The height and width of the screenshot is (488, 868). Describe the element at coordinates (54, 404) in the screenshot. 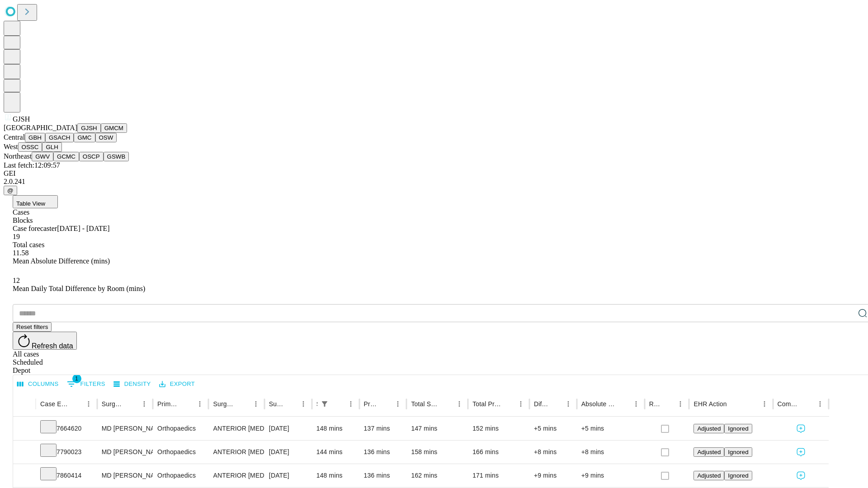

I see `div: Case Epic Id` at that location.